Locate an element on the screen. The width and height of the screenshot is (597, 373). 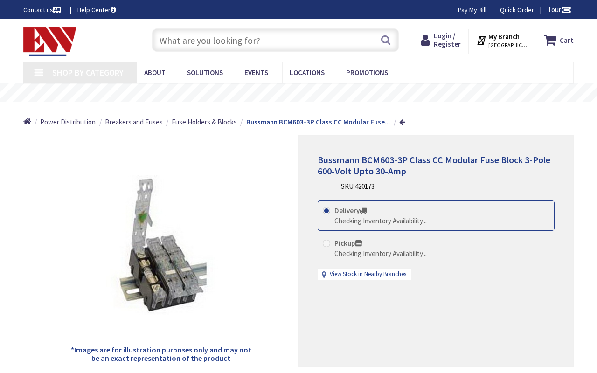
span: 420173 is located at coordinates (365, 186).